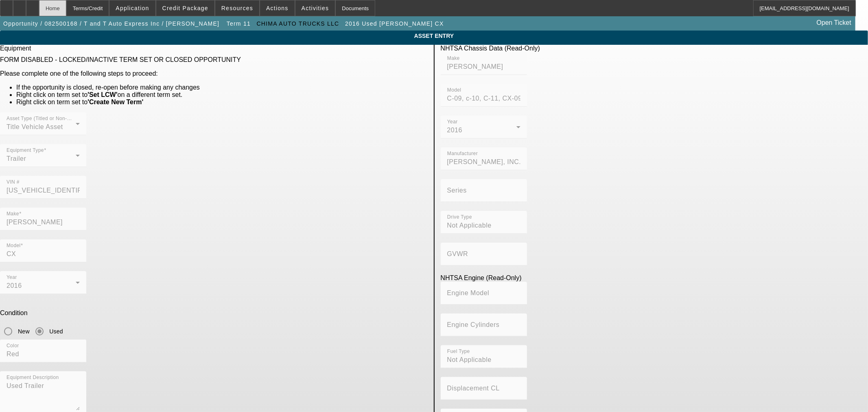 This screenshot has width=868, height=412. Describe the element at coordinates (132, 8) in the screenshot. I see `button: Application` at that location.